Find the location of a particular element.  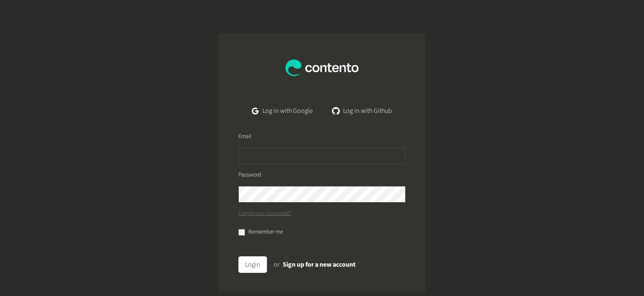

button: Login is located at coordinates (252, 265).